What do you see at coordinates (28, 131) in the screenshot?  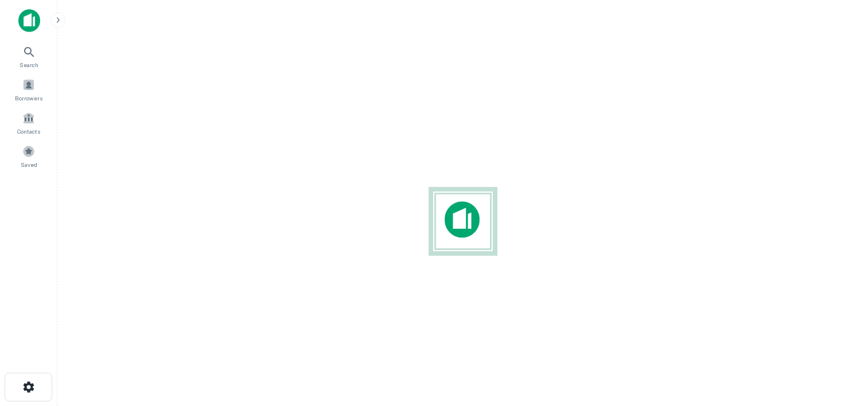 I see `span: Contacts` at bounding box center [28, 131].